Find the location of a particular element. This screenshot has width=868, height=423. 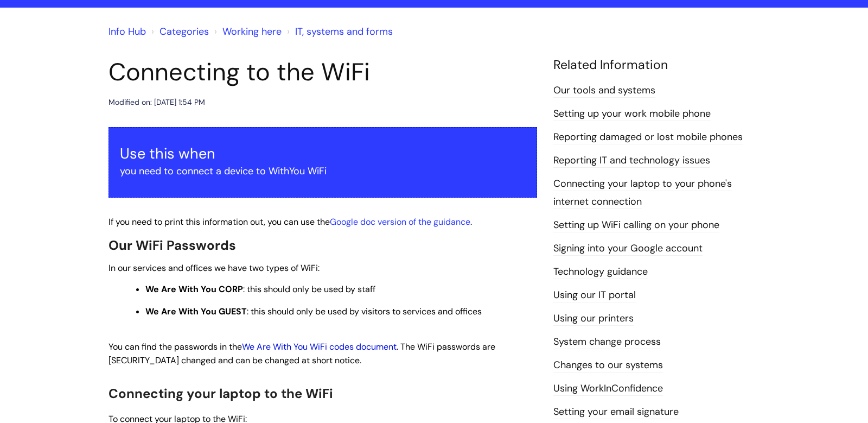

a: Categories is located at coordinates (184, 32).